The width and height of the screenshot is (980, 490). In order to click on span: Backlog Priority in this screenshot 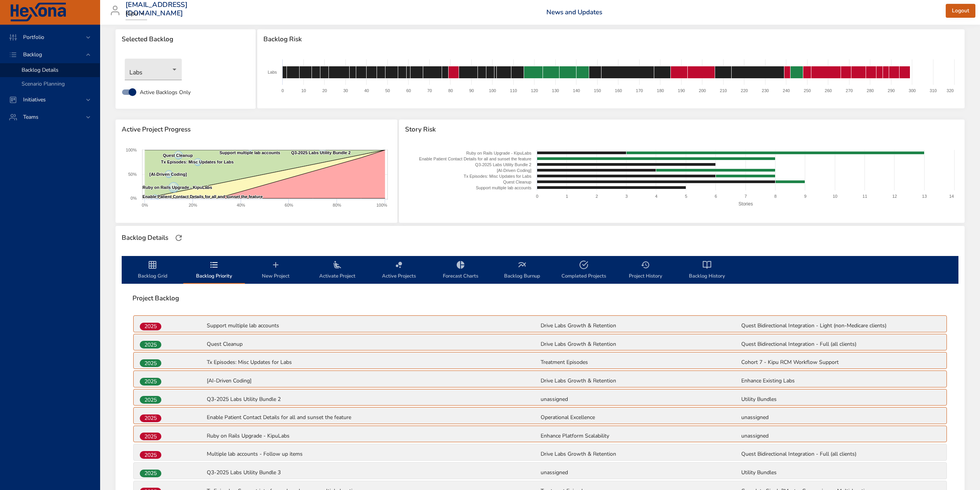, I will do `click(214, 270)`.